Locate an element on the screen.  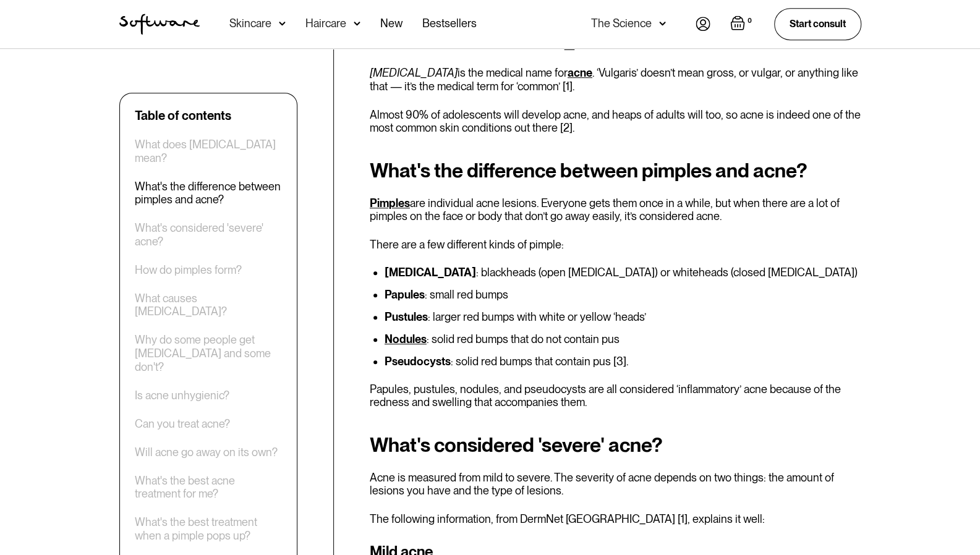
strong: Pseudocysts is located at coordinates (417, 362).